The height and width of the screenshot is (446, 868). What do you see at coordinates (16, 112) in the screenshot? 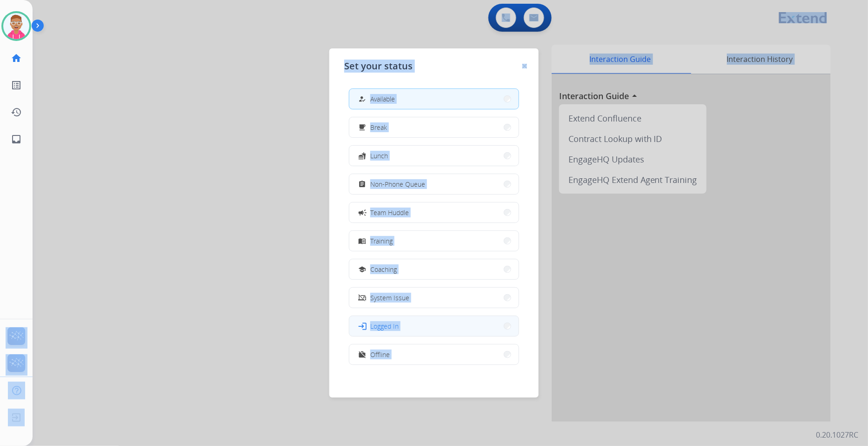
I see `mat-icon: history` at bounding box center [16, 112].